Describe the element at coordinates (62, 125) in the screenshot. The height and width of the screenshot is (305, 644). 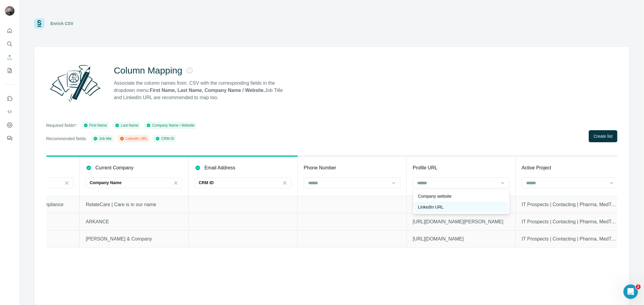
I see `p: Required fields*:` at that location.